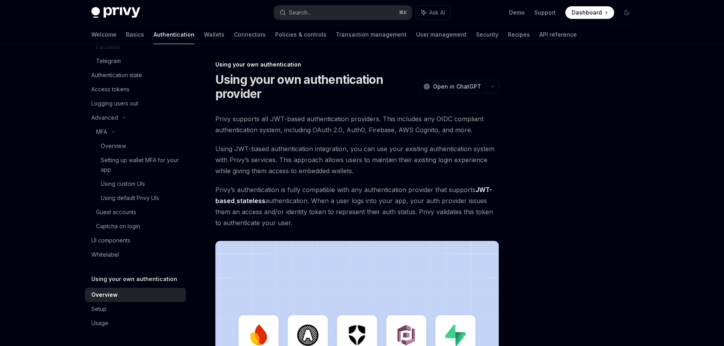 The image size is (724, 346). What do you see at coordinates (135, 35) in the screenshot?
I see `a: Basics` at bounding box center [135, 35].